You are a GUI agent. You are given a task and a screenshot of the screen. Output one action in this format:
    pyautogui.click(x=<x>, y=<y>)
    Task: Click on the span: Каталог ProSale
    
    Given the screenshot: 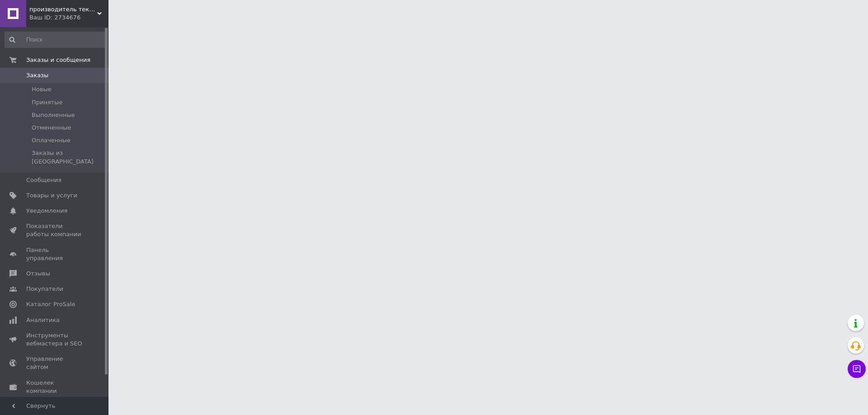 What is the action you would take?
    pyautogui.click(x=50, y=304)
    